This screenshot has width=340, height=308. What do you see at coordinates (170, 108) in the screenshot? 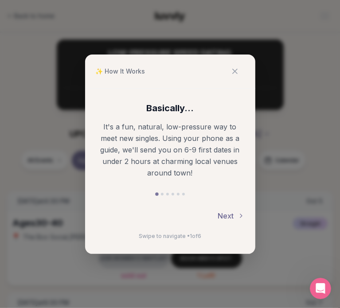
I see `h3: Basically...` at bounding box center [170, 108].